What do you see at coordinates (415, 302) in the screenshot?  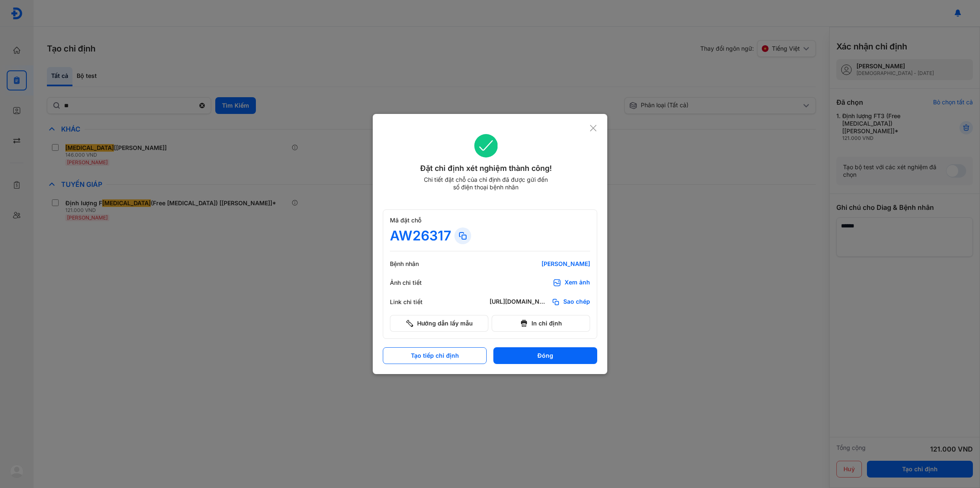 I see `div: Link chi tiết` at bounding box center [415, 302].